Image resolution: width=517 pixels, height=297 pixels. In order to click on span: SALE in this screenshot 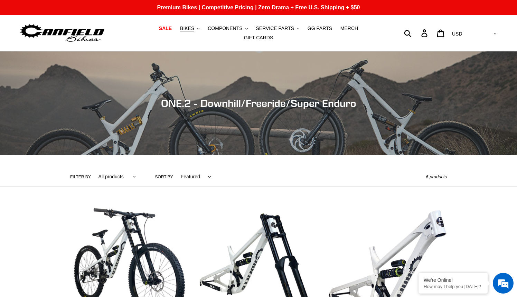, I will do `click(165, 28)`.